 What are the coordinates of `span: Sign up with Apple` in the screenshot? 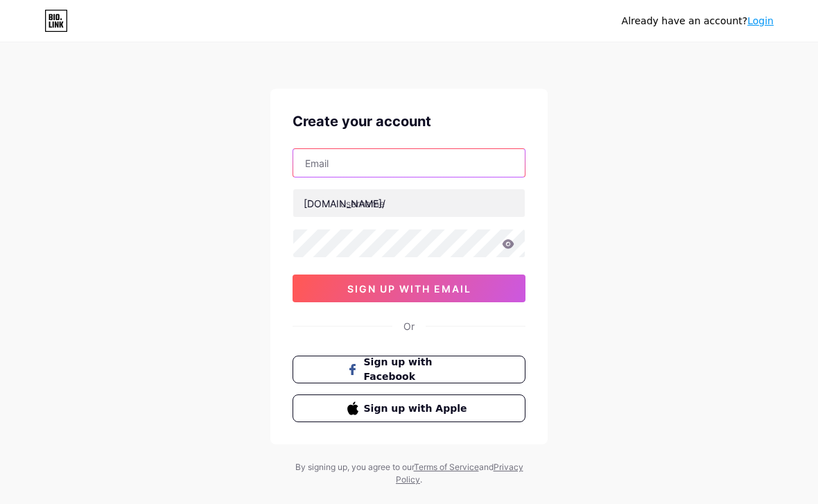 It's located at (417, 408).